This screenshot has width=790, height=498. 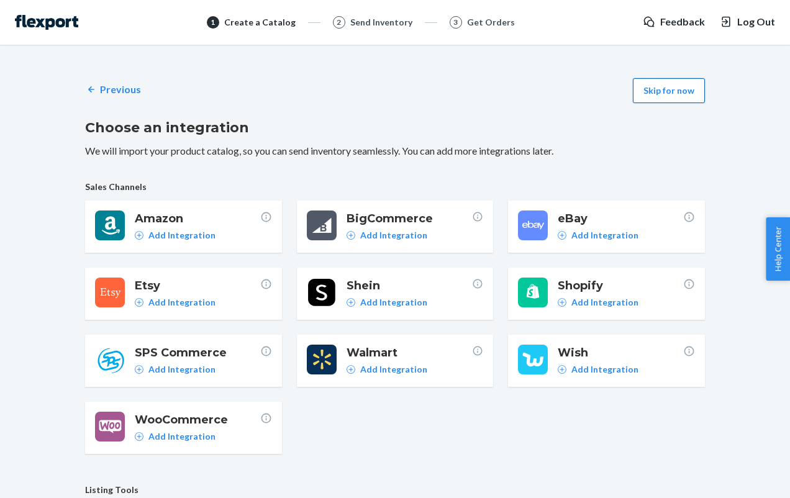 What do you see at coordinates (778, 249) in the screenshot?
I see `span: Help Center` at bounding box center [778, 249].